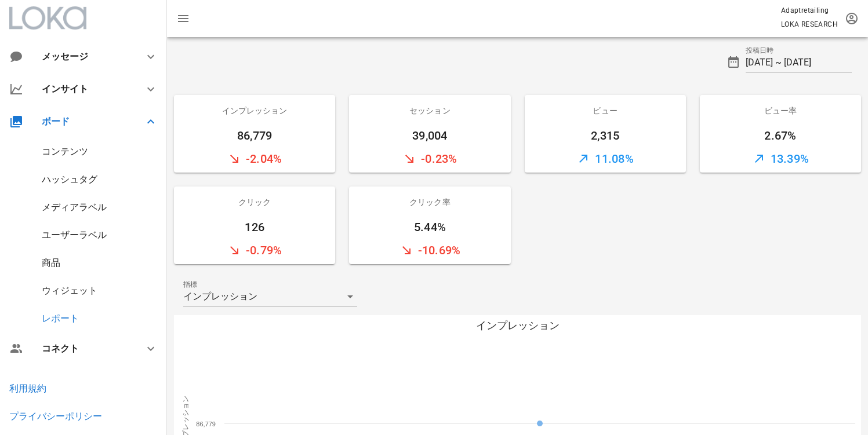 This screenshot has width=868, height=435. Describe the element at coordinates (605, 159) in the screenshot. I see `div: 11.08%` at that location.